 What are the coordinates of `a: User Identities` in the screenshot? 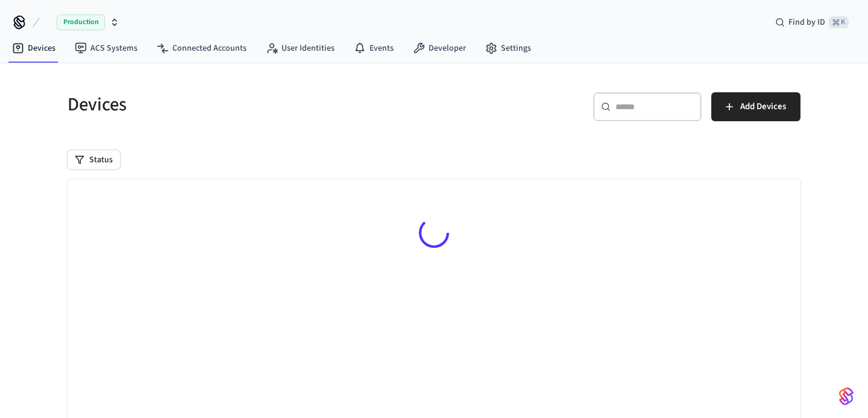 It's located at (300, 49).